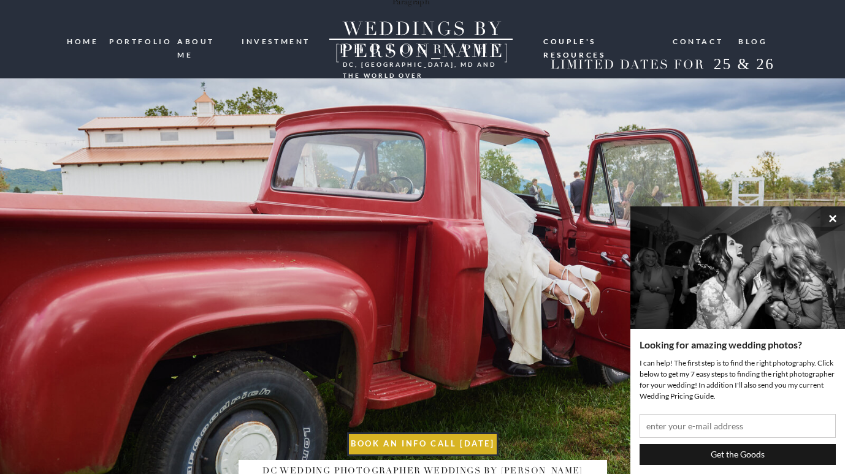 This screenshot has width=845, height=474. What do you see at coordinates (627, 65) in the screenshot?
I see `h2: LIMITED DATES FOR` at bounding box center [627, 65].